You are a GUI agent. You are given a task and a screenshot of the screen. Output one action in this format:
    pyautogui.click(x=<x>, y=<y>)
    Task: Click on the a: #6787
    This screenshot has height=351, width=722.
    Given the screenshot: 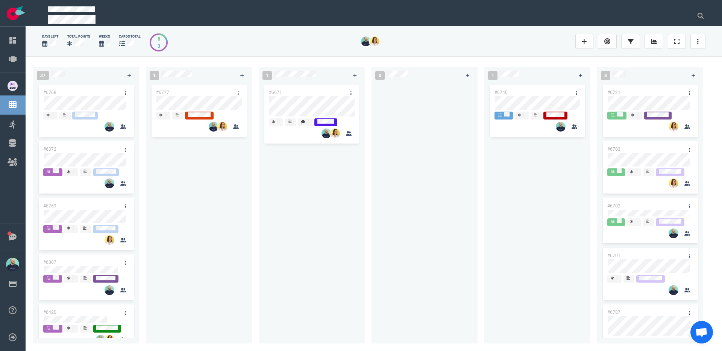 What is the action you would take?
    pyautogui.click(x=614, y=312)
    